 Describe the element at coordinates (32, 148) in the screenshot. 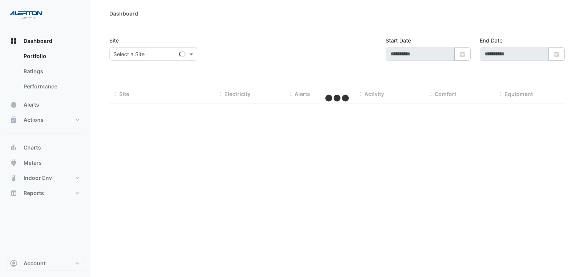

I see `span: Charts` at that location.